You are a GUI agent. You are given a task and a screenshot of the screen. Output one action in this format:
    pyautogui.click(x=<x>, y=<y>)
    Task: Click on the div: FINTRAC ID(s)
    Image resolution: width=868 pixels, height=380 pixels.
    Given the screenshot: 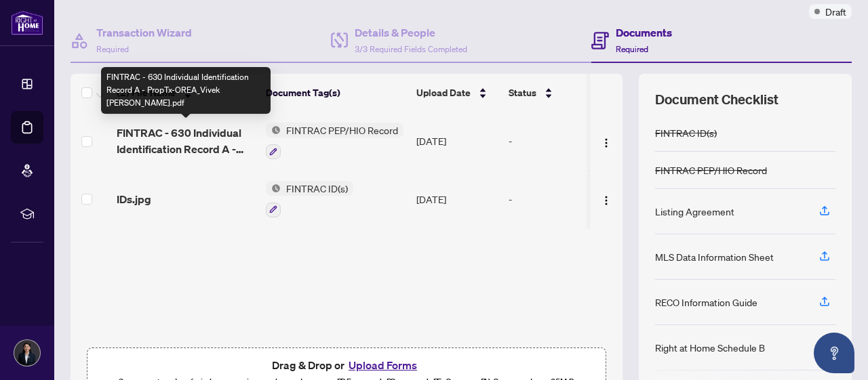 What is the action you would take?
    pyautogui.click(x=685, y=133)
    